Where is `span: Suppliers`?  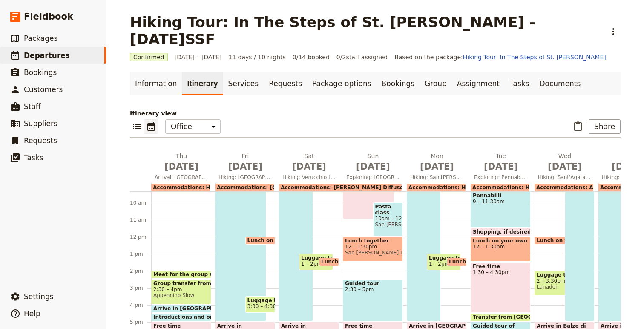
span: Suppliers is located at coordinates (41, 123).